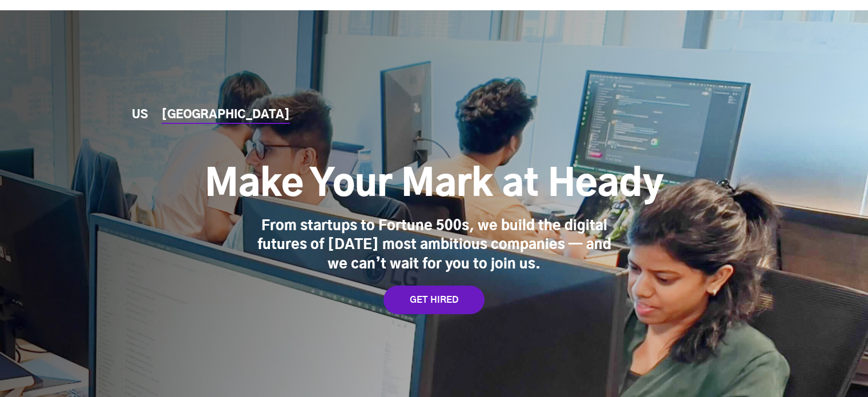 This screenshot has height=397, width=868. I want to click on a: US, so click(140, 115).